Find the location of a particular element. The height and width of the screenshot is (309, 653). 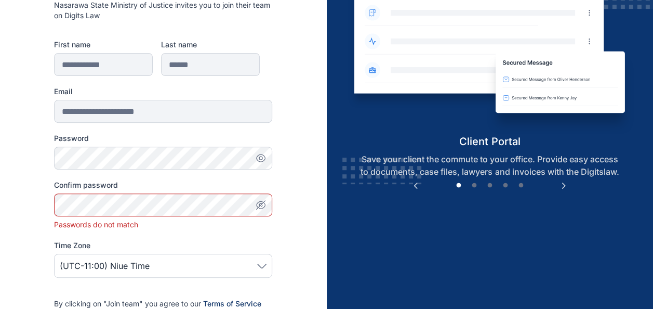

div: Passwords do not match is located at coordinates (163, 224).